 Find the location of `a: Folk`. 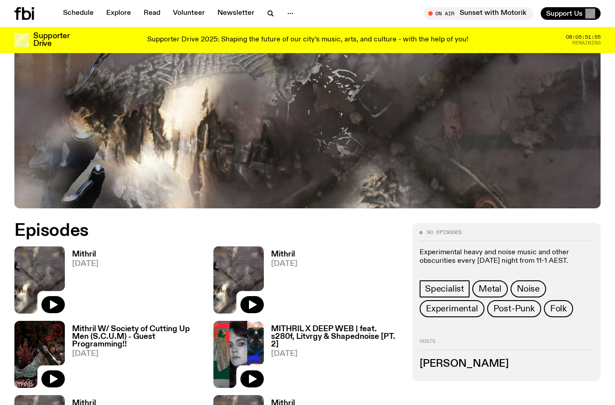

a: Folk is located at coordinates (558, 309).